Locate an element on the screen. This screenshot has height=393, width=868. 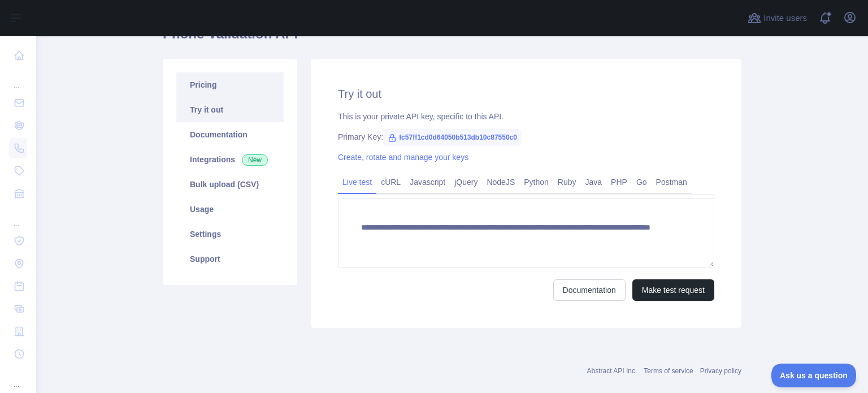
a: Javascript is located at coordinates (427, 182).